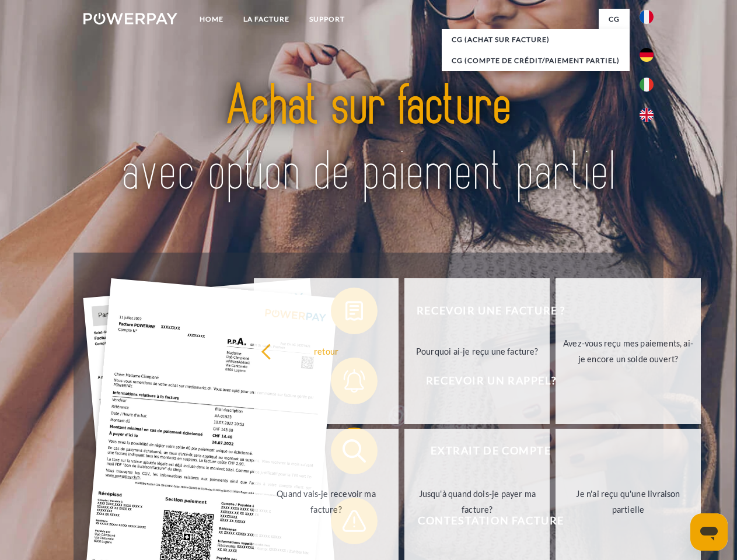 Image resolution: width=737 pixels, height=560 pixels. What do you see at coordinates (647, 84) in the screenshot?
I see `img: it` at bounding box center [647, 84].